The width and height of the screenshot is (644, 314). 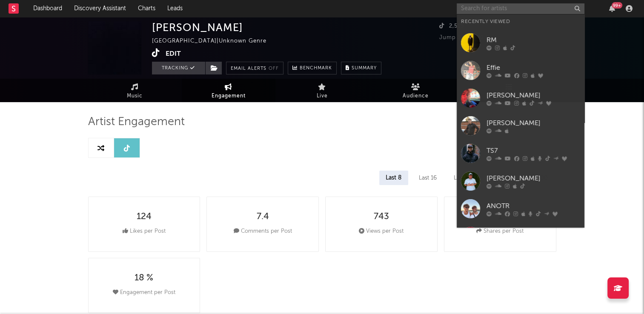 I want to click on div: TS7, so click(x=534, y=150).